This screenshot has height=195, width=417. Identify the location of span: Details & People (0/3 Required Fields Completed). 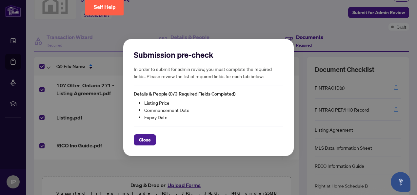
(185, 94).